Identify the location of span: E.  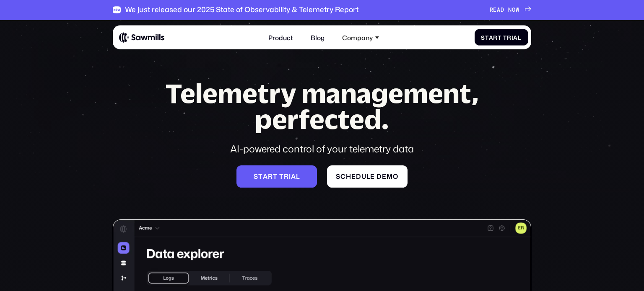
(495, 10).